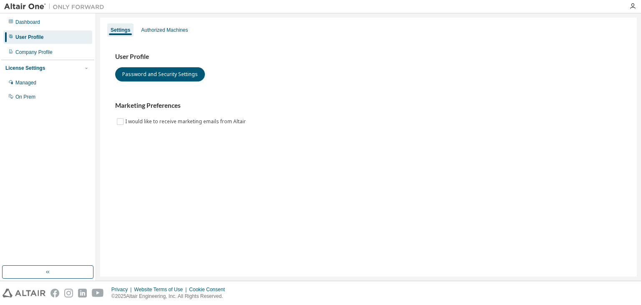  What do you see at coordinates (25, 68) in the screenshot?
I see `div: License Settings` at bounding box center [25, 68].